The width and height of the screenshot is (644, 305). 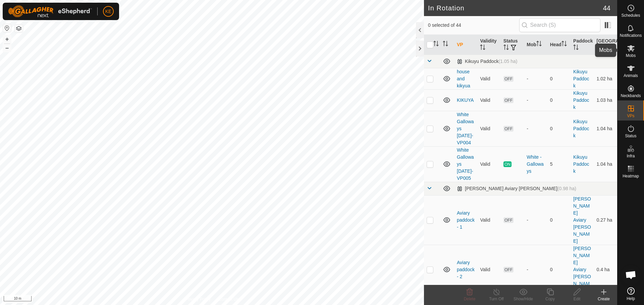 I want to click on span: Heatmap, so click(x=631, y=176).